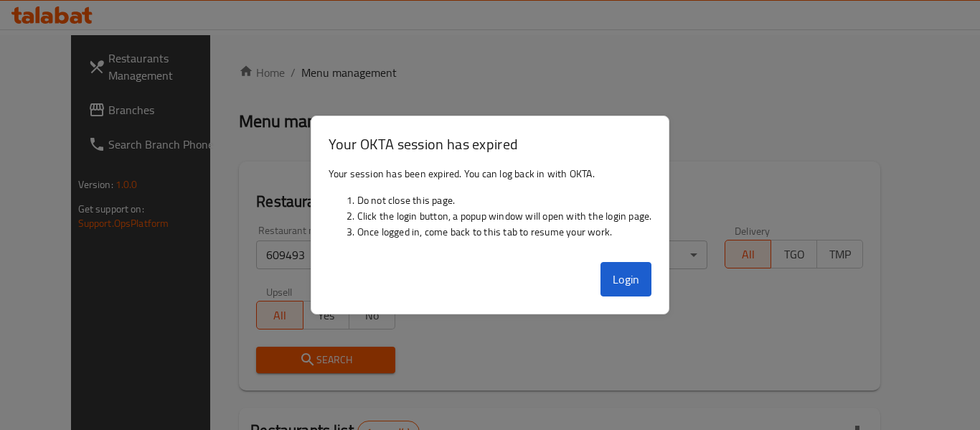 The image size is (980, 430). What do you see at coordinates (505, 216) in the screenshot?
I see `li: Click the login button, a popup window will open with the login page.` at bounding box center [505, 216].